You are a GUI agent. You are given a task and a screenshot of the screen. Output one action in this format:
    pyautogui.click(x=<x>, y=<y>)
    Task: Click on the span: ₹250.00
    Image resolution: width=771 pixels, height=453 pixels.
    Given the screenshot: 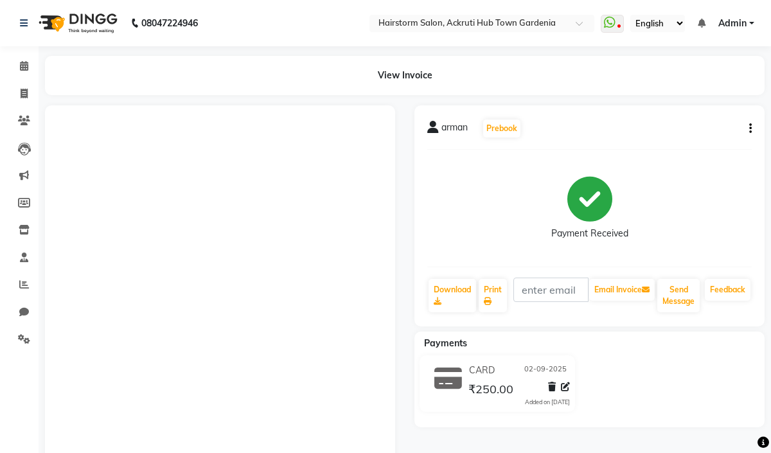 What is the action you would take?
    pyautogui.click(x=491, y=390)
    